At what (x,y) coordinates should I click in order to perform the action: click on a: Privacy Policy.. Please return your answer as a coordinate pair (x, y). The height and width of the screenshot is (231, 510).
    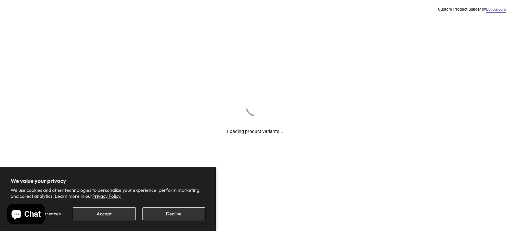
    Looking at the image, I should click on (107, 196).